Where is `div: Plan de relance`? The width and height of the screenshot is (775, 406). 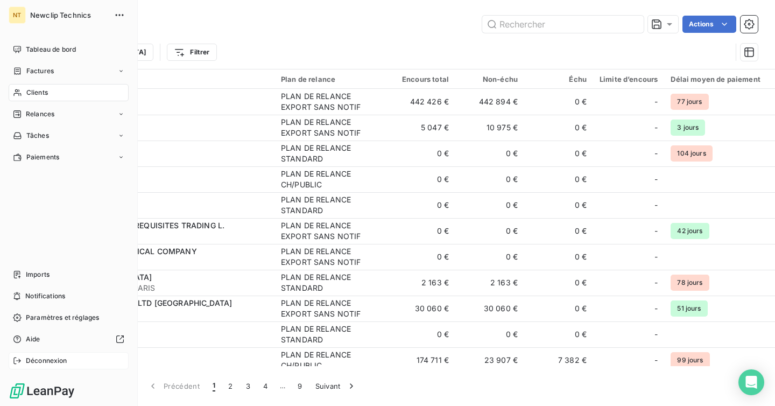
div: Plan de relance is located at coordinates (330, 79).